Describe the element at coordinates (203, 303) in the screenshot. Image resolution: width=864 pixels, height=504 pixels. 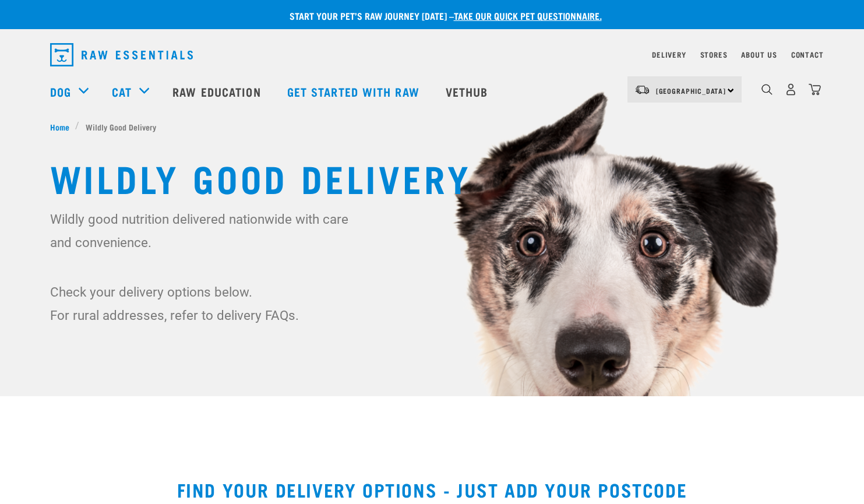
I see `p: Check your delivery options below. For rural addresses, refer to delivery FAQs.` at that location.